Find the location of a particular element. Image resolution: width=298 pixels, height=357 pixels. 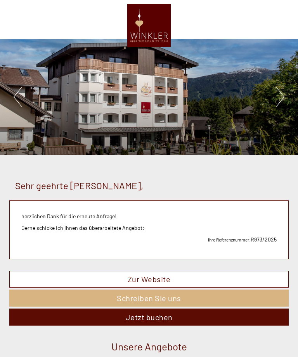

span: Ihre Referenznummer: is located at coordinates (229, 240).